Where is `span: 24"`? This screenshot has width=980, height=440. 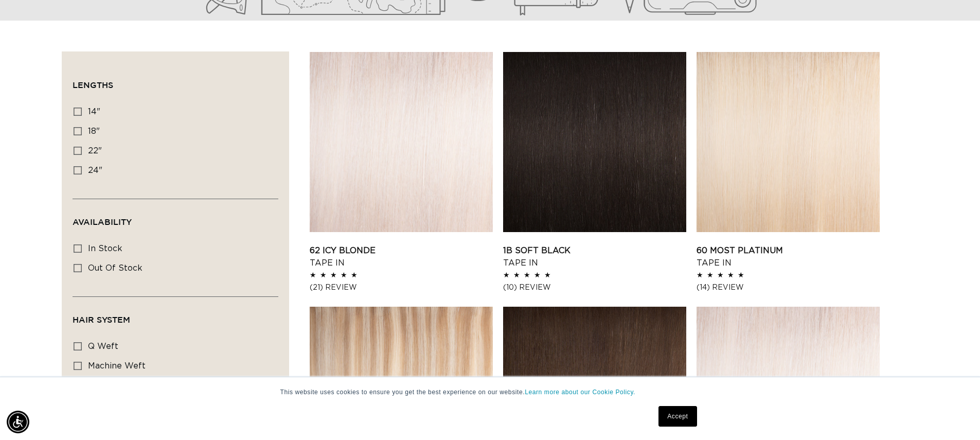 span: 24" is located at coordinates (95, 171).